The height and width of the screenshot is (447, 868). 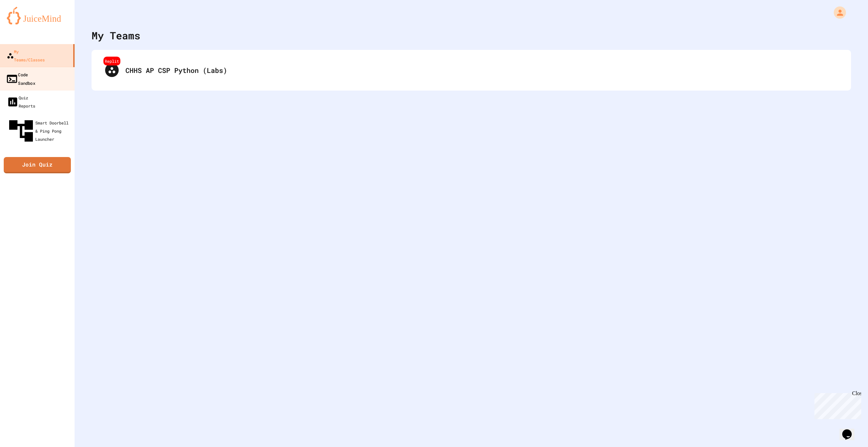 I want to click on div: My Account, so click(x=837, y=12).